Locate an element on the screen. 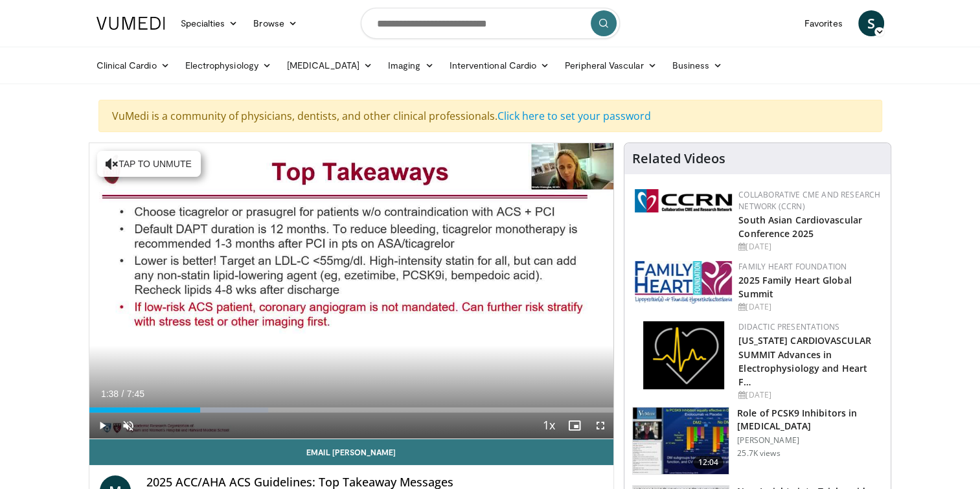 The image size is (980, 489). a: Specialties is located at coordinates (209, 24).